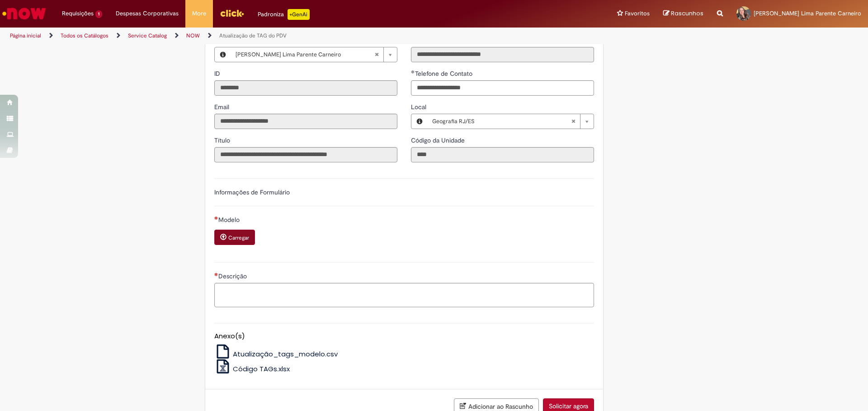 The height and width of the screenshot is (411, 868). Describe the element at coordinates (286, 354) in the screenshot. I see `span: Atualização_tags_modelo.csv` at that location.